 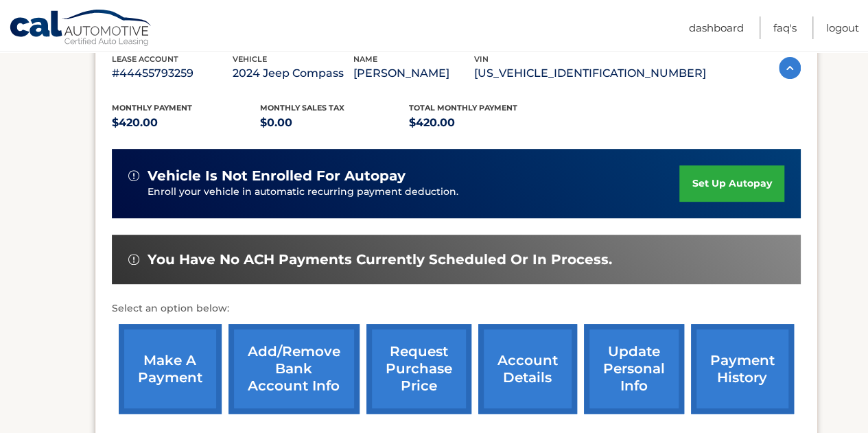 What do you see at coordinates (302, 107) in the screenshot?
I see `span: Monthly sales Tax` at bounding box center [302, 107].